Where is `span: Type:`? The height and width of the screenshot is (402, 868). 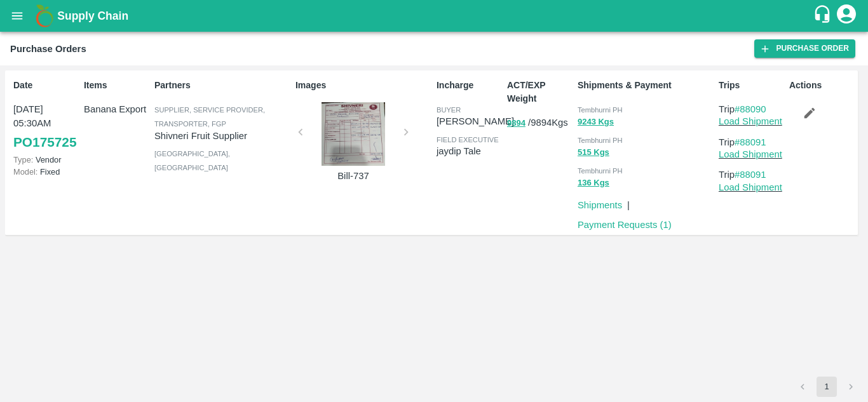
span: Type: is located at coordinates (23, 159).